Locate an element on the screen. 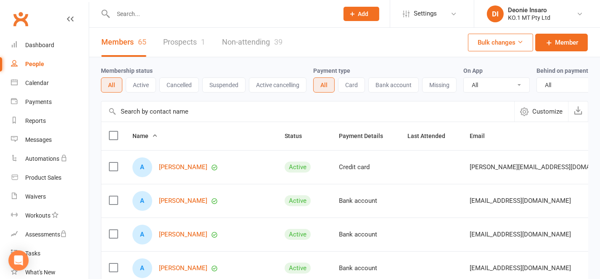  span: Settings is located at coordinates (425, 13).